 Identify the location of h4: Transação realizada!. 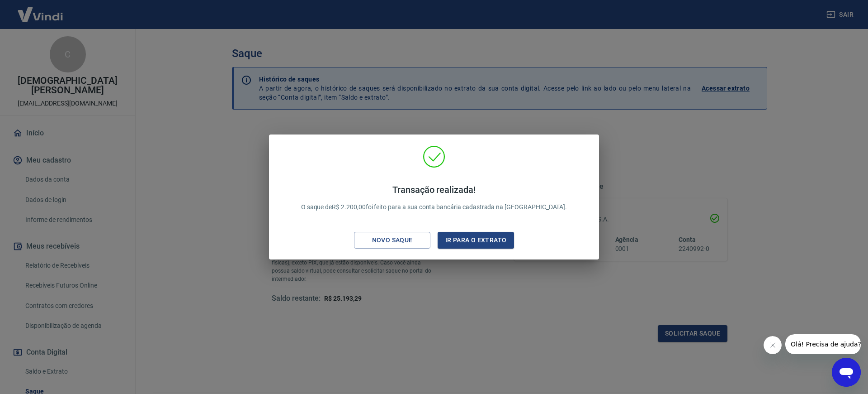
(434, 190).